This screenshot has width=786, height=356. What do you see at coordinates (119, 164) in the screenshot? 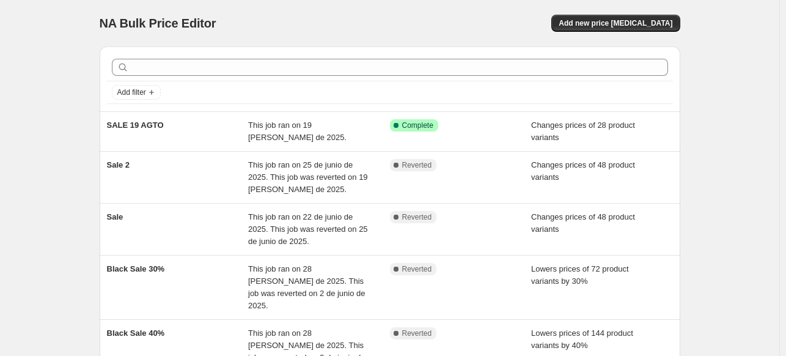
I see `span: Sale 2` at bounding box center [119, 164].